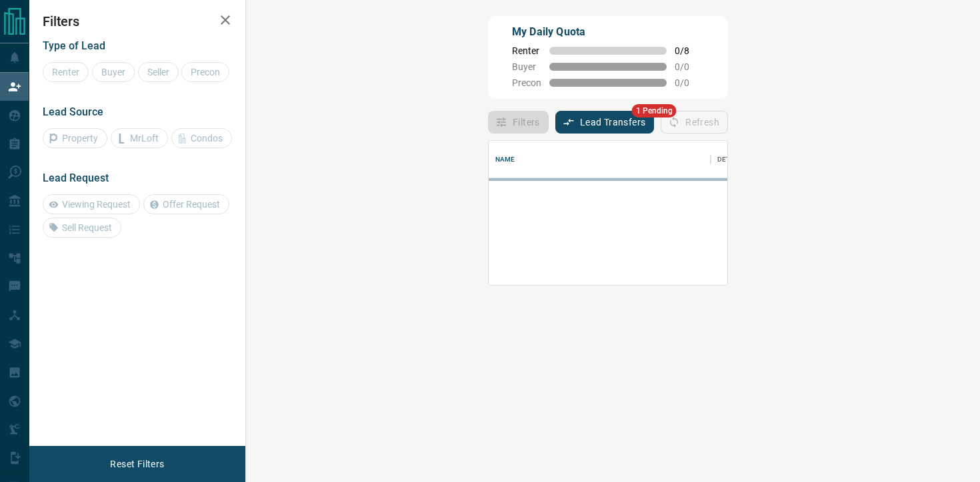  What do you see at coordinates (74, 45) in the screenshot?
I see `span: Type of Lead` at bounding box center [74, 45].